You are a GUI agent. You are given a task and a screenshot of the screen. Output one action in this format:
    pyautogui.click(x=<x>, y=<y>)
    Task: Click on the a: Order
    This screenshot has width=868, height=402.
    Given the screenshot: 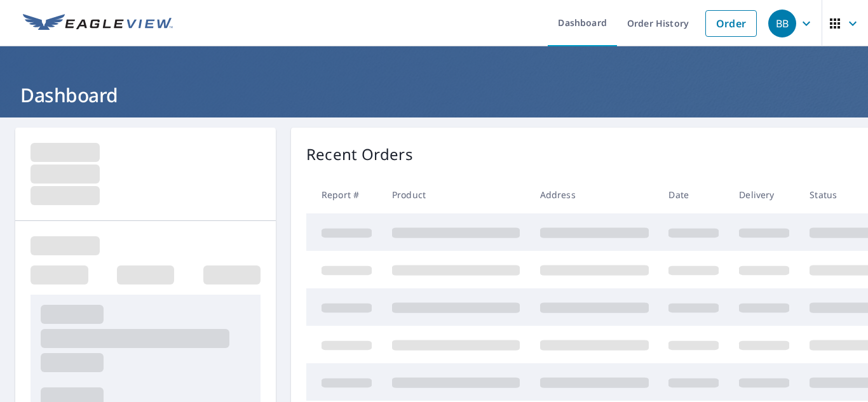 What is the action you would take?
    pyautogui.click(x=731, y=24)
    